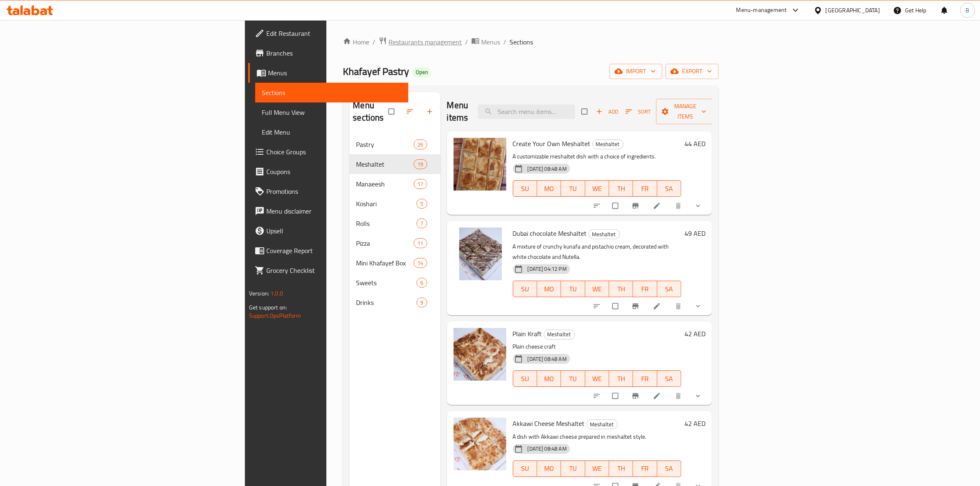 Image resolution: width=980 pixels, height=486 pixels. Describe the element at coordinates (385, 263) in the screenshot. I see `span: Mini Khafayef Box` at that location.